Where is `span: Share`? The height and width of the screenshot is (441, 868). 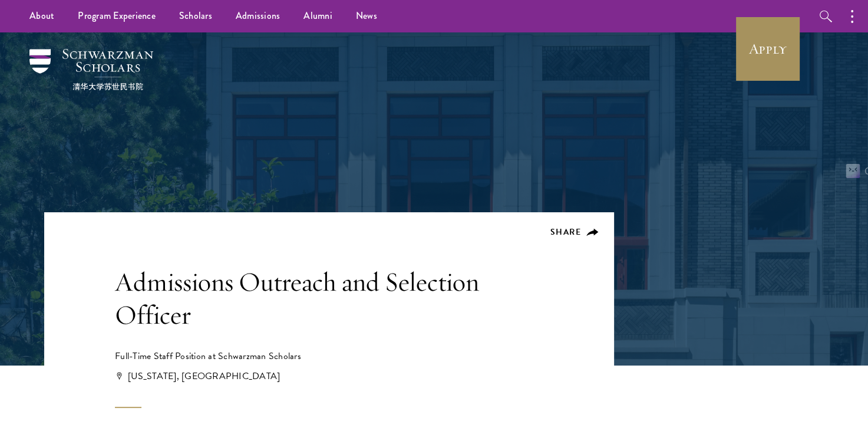 span: Share is located at coordinates (566, 232).